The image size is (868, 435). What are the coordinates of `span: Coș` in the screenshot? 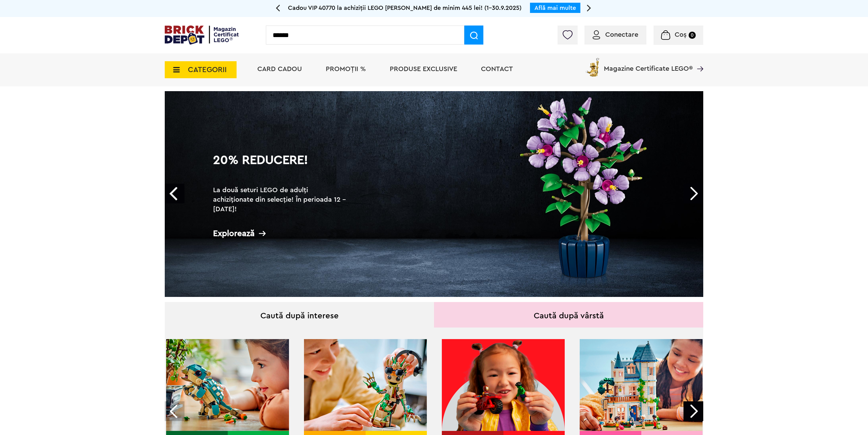 It's located at (680, 35).